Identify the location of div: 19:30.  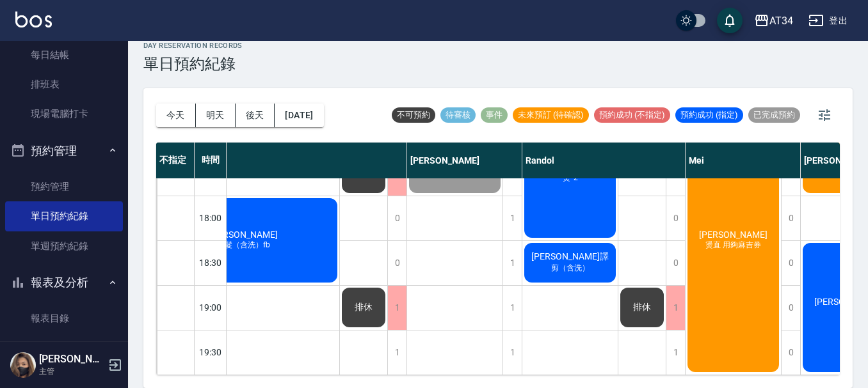
(211, 352).